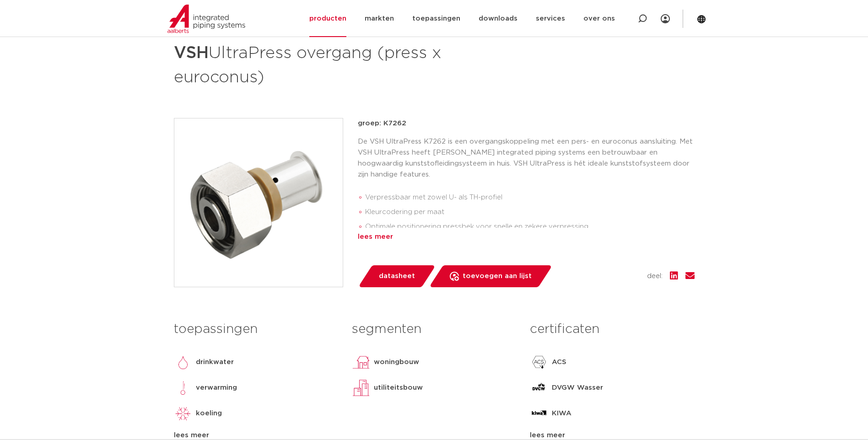  I want to click on img: woningbouw, so click(361, 362).